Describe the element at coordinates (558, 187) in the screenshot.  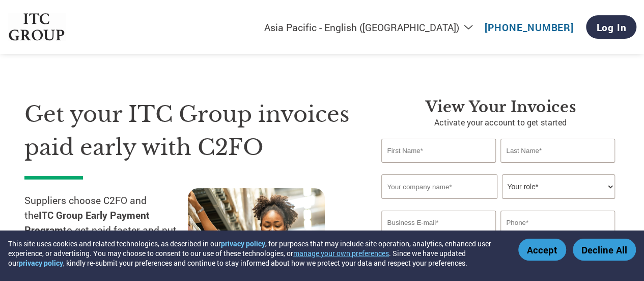
I see `select: Title/Role` at that location.